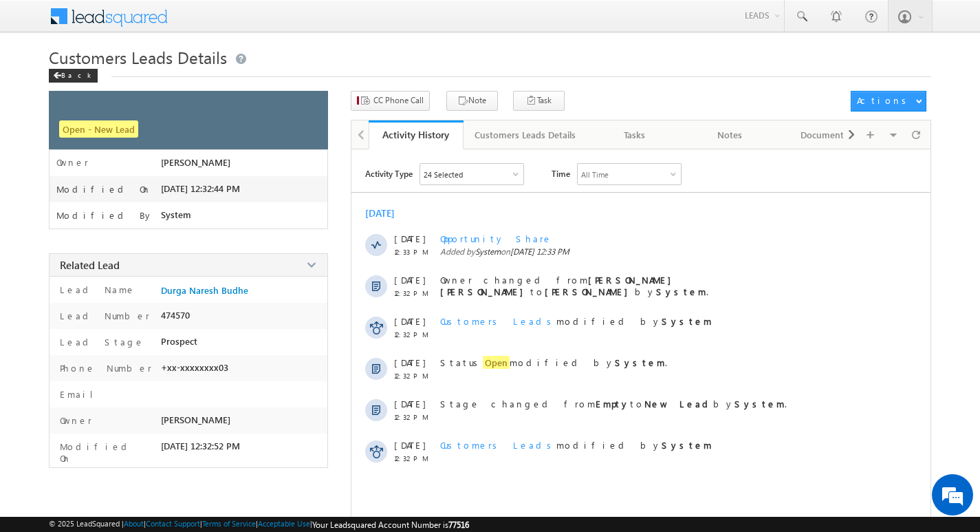 Image resolution: width=980 pixels, height=532 pixels. What do you see at coordinates (613, 403) in the screenshot?
I see `strong: Empty` at bounding box center [613, 403].